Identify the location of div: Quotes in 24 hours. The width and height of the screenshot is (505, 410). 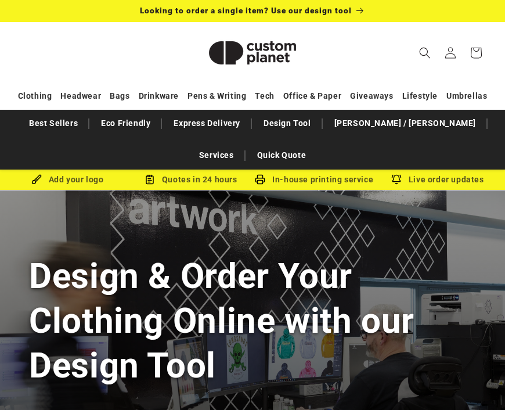
(191, 179).